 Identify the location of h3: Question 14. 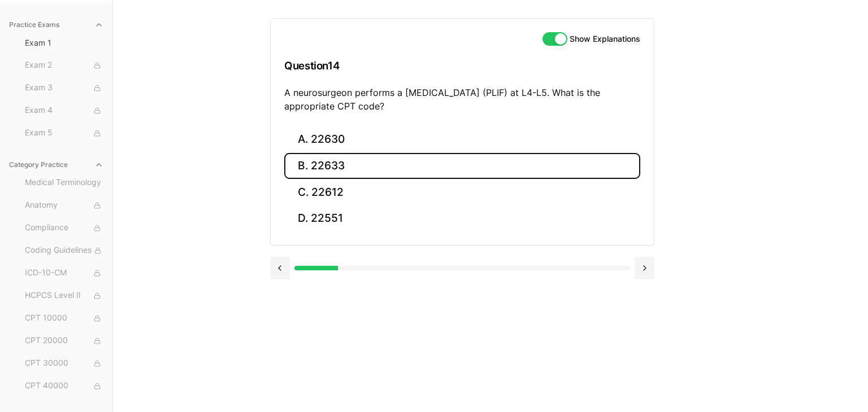
(462, 66).